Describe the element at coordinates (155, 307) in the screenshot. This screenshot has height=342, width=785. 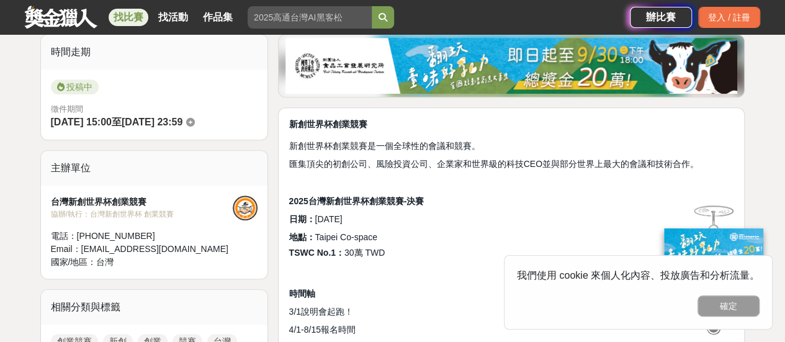
I see `div: 相關分類與標籤` at that location.